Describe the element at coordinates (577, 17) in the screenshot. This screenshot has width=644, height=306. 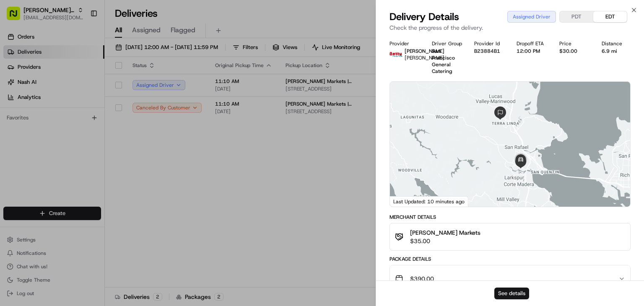
I see `button: PDT` at that location.